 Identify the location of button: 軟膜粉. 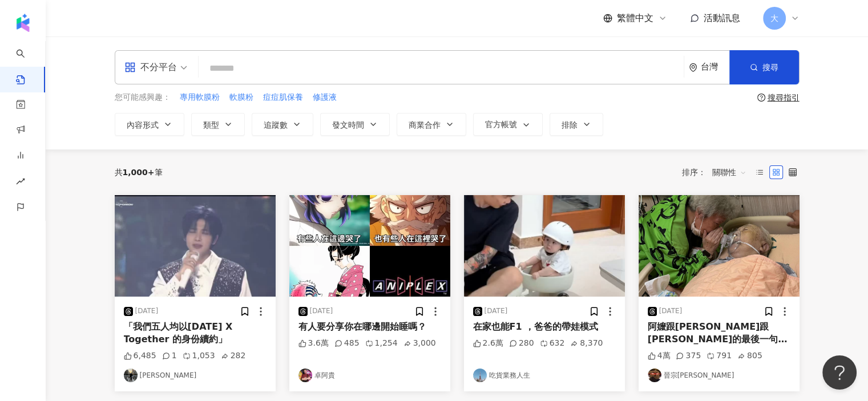
(241, 97).